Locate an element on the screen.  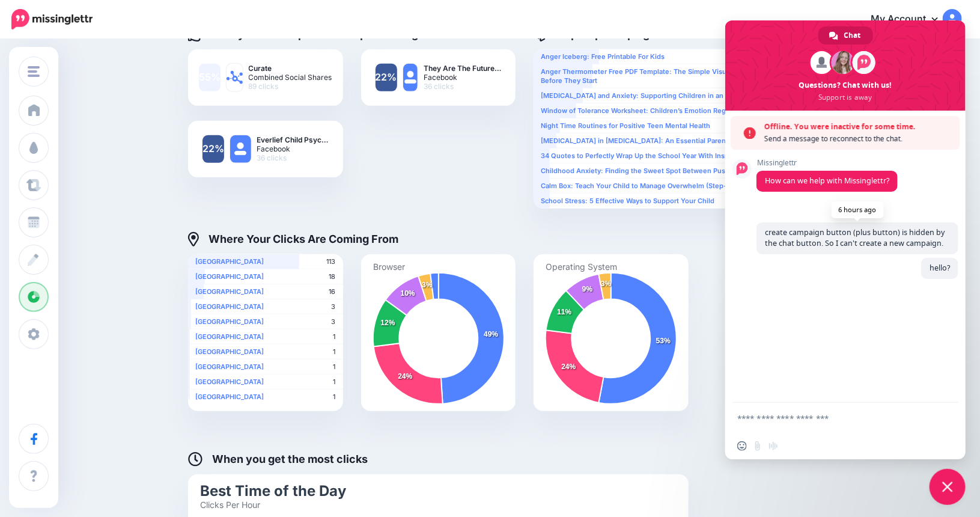
b: Curate is located at coordinates (290, 68).